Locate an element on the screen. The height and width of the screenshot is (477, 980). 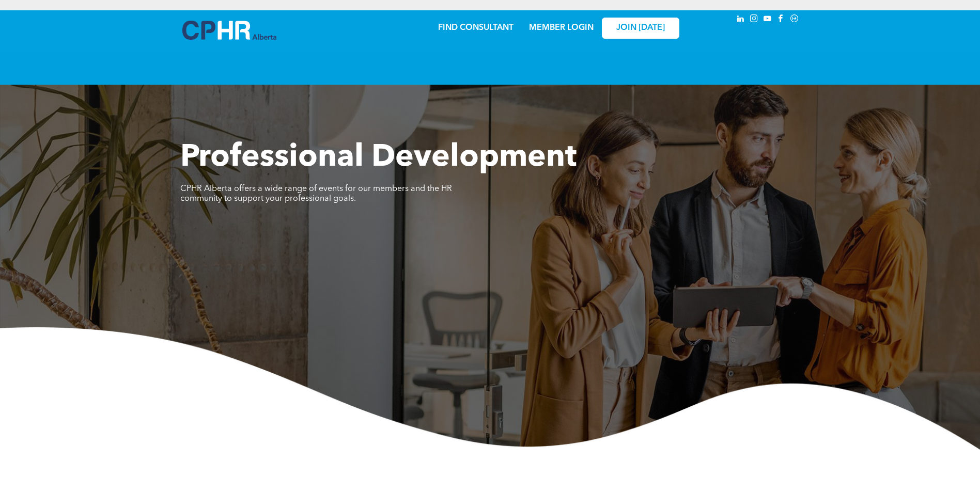
a: linkedin is located at coordinates (741, 20).